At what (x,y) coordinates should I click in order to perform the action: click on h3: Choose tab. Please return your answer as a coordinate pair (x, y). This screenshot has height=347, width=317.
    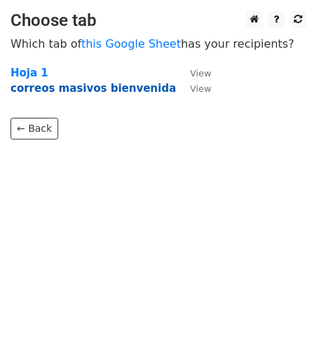
    Looking at the image, I should click on (158, 20).